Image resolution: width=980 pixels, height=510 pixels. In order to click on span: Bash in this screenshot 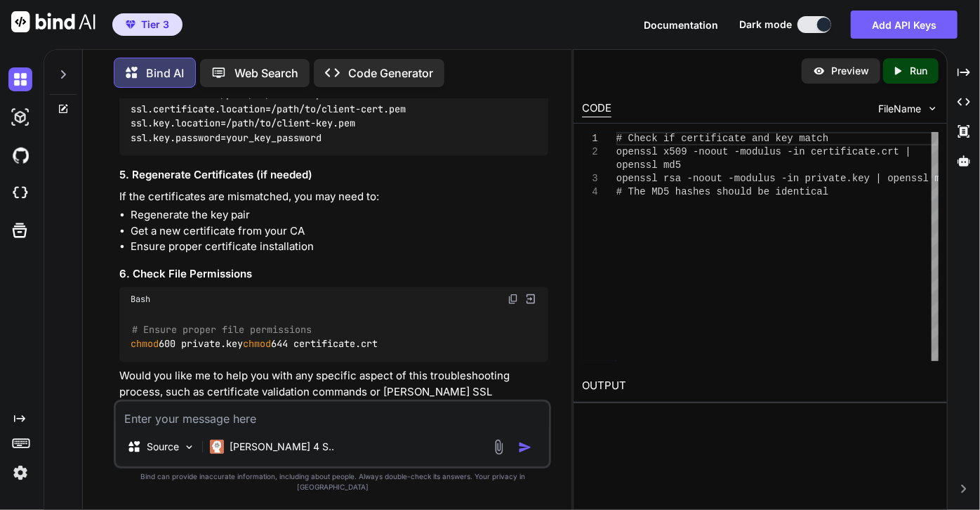, I will do `click(140, 299)`.